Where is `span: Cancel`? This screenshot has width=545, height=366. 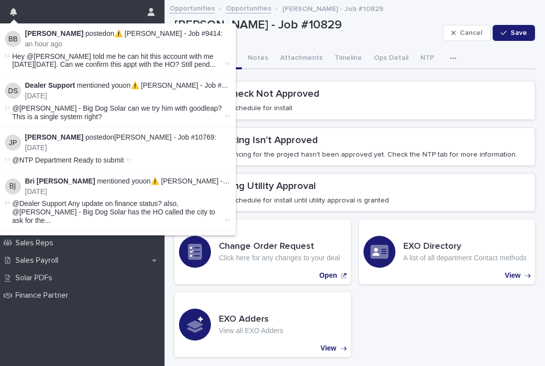 span: Cancel is located at coordinates (470, 33).